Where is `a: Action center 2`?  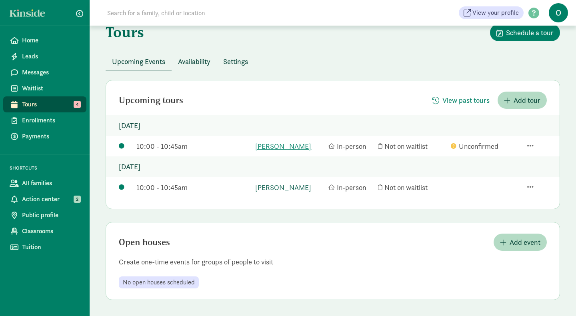
a: Action center 2 is located at coordinates (45, 199).